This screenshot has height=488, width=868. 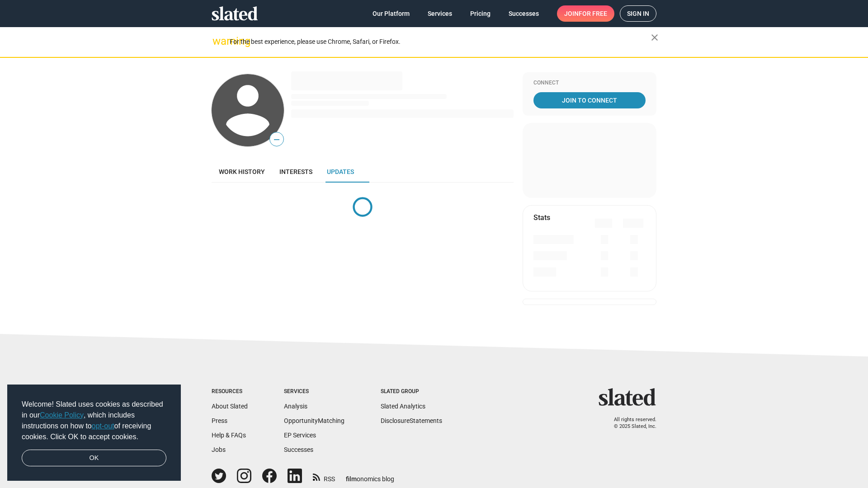 What do you see at coordinates (340, 171) in the screenshot?
I see `span: Updates` at bounding box center [340, 171].